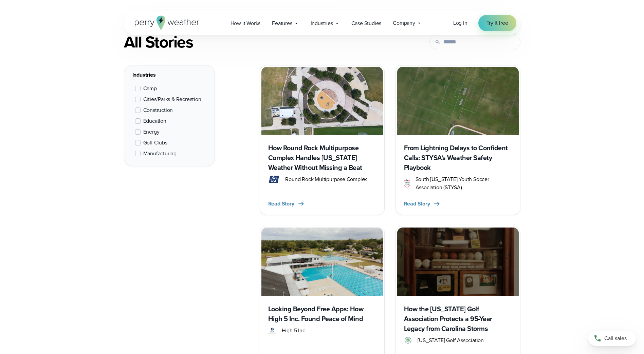  I want to click on span: Industries, so click(322, 23).